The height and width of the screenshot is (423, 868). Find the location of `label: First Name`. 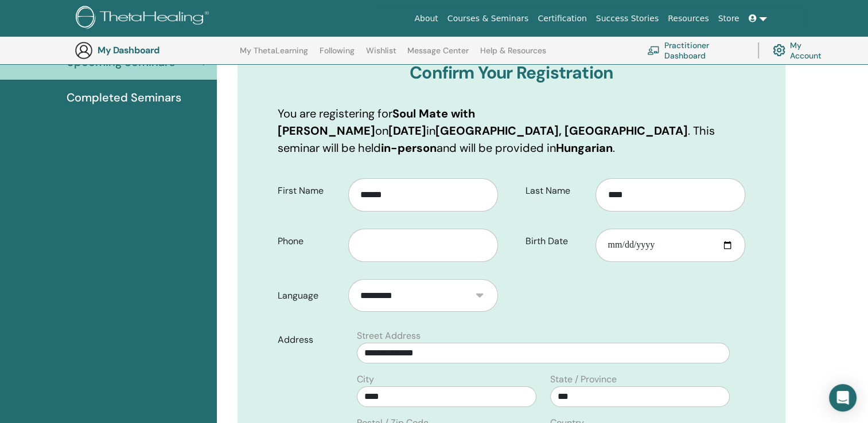

label: First Name is located at coordinates (309, 191).